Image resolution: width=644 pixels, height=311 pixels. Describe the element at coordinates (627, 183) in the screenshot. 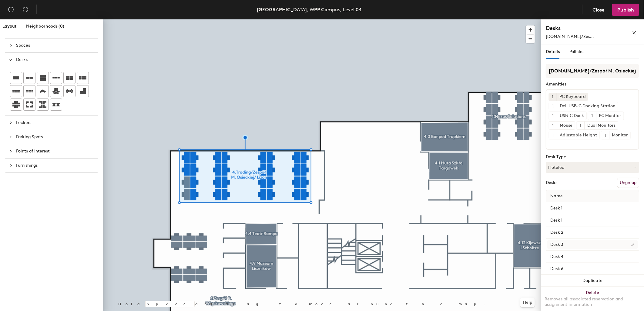

I see `button: Ungroup` at that location.